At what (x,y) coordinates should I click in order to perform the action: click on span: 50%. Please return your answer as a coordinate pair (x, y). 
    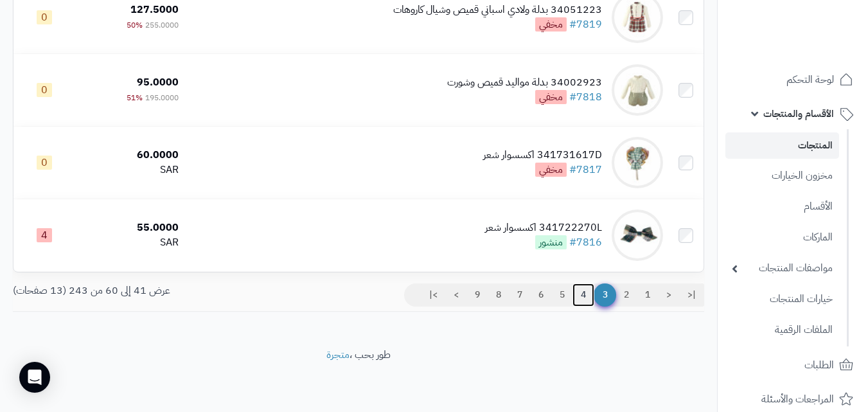
    Looking at the image, I should click on (134, 25).